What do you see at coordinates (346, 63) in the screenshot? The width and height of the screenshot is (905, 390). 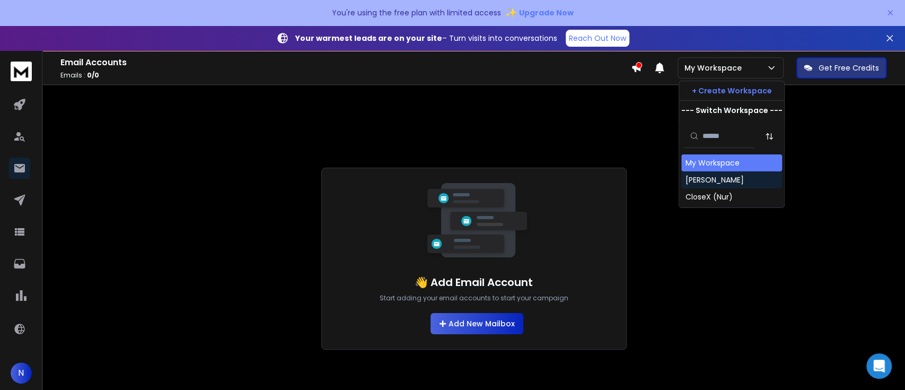 I see `h1: Email Accounts` at bounding box center [346, 63].